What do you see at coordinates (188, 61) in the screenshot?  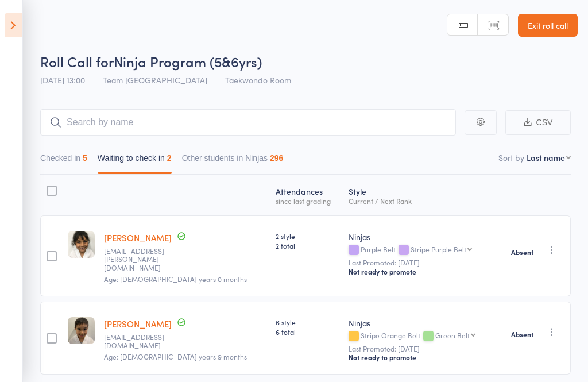 I see `span: Ninja Program (5&6yrs)` at bounding box center [188, 61].